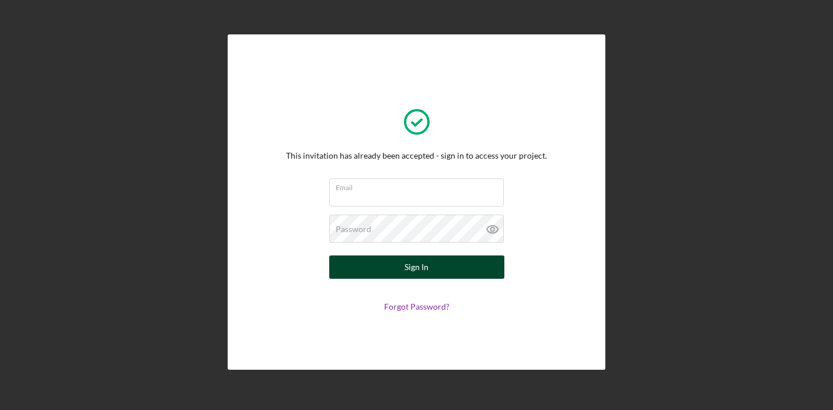  I want to click on label: Password, so click(353, 229).